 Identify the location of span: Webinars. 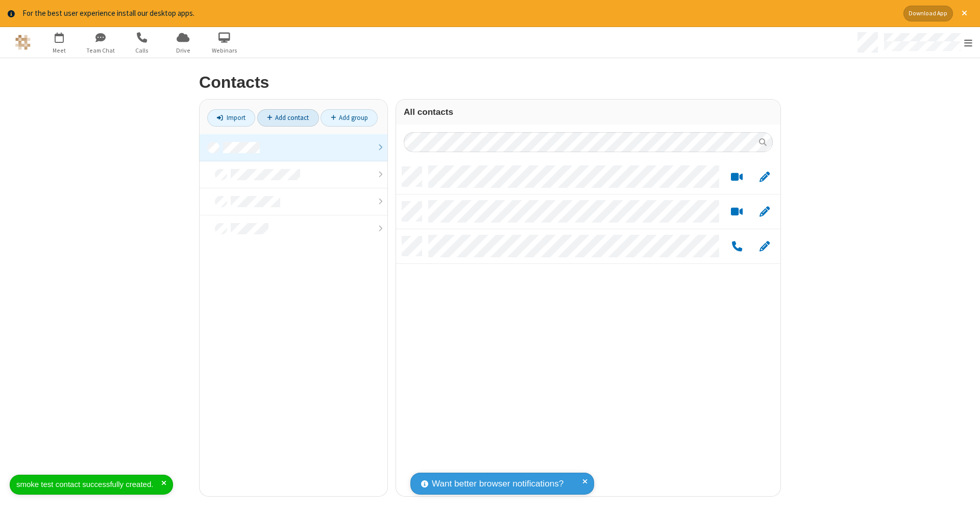
(224, 51).